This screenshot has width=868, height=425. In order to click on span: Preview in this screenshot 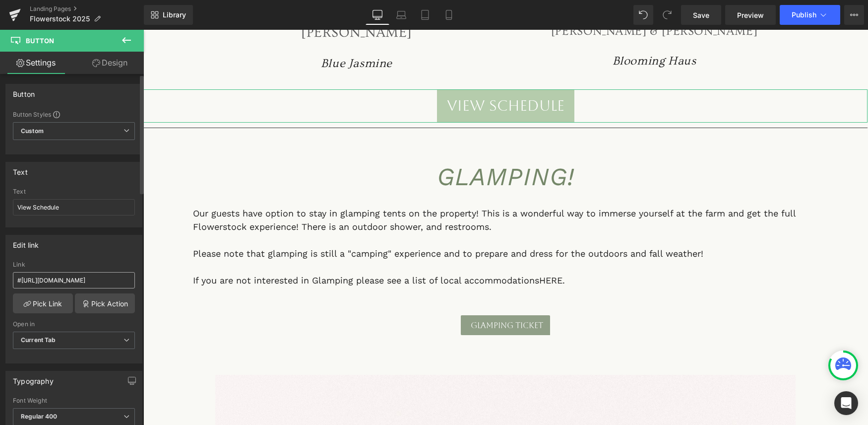, I will do `click(750, 15)`.